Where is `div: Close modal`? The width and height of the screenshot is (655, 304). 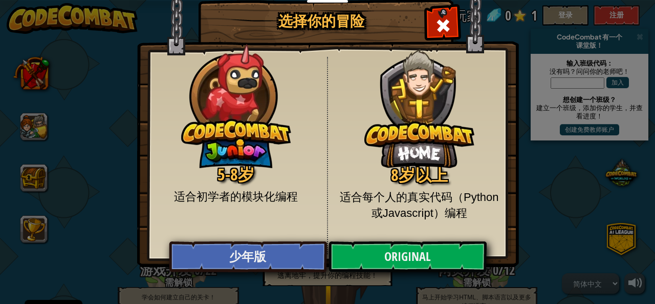
div: Close modal is located at coordinates (443, 24).